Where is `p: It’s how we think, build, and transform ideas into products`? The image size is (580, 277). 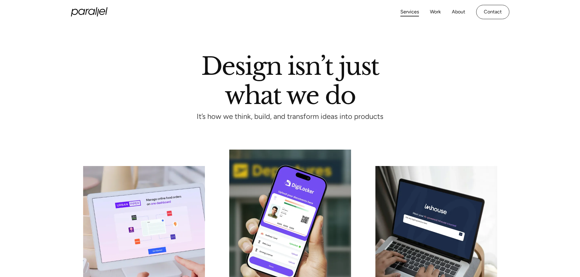 p: It’s how we think, build, and transform ideas into products is located at coordinates (290, 117).